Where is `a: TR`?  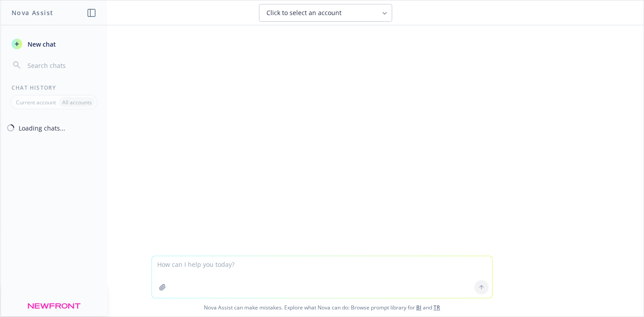 a: TR is located at coordinates (436, 308).